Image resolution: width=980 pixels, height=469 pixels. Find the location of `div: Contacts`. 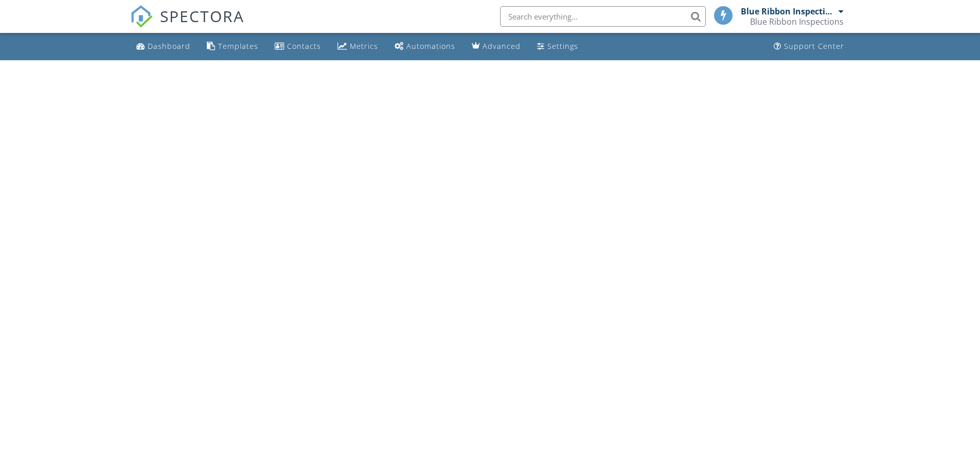

div: Contacts is located at coordinates (304, 46).